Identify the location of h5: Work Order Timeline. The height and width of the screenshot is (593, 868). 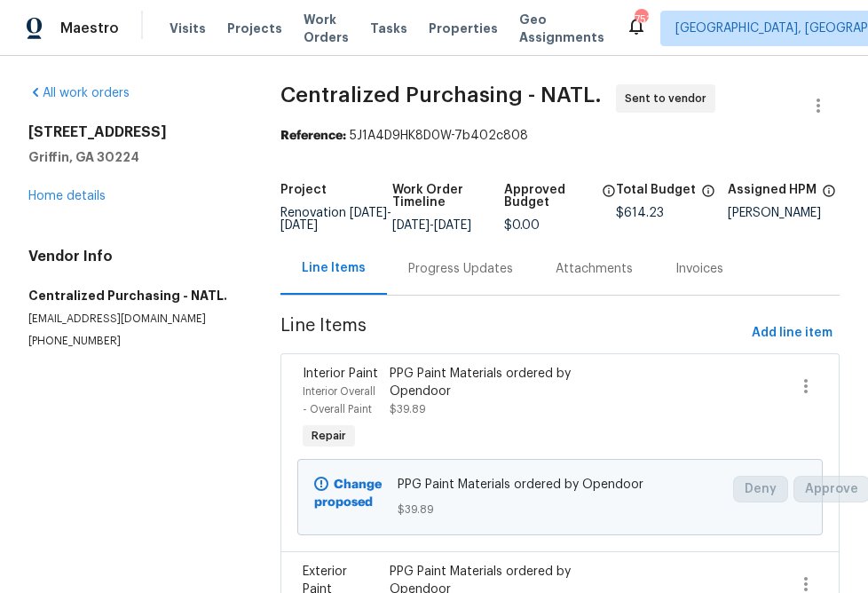
(448, 197).